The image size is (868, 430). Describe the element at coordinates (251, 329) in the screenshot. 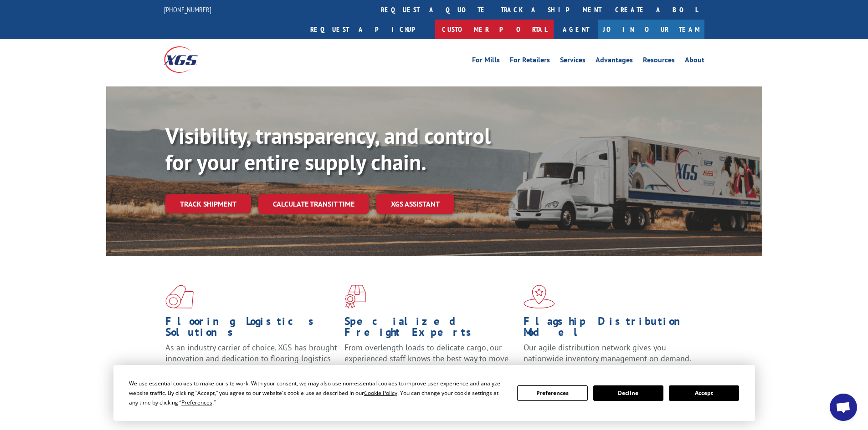

I see `h1: Flooring Logistics Solutions` at that location.